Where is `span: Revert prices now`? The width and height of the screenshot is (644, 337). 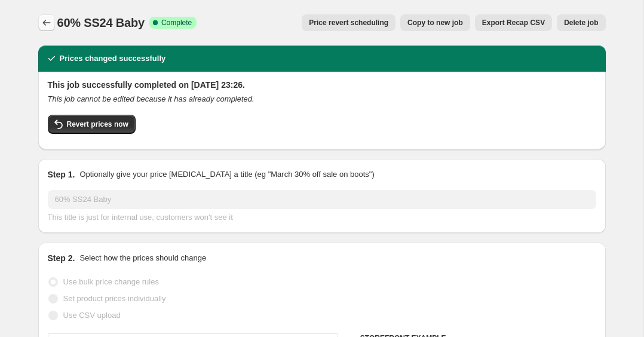
span: Revert prices now is located at coordinates (97, 124).